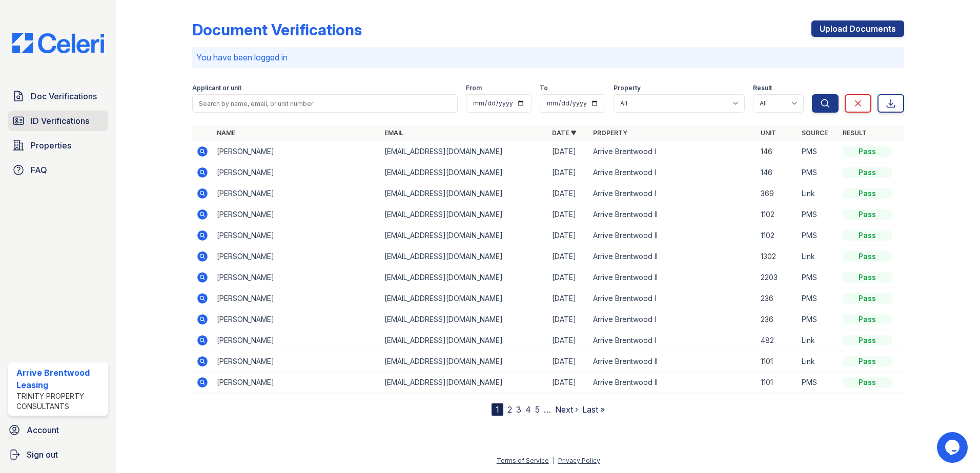 The image size is (980, 473). What do you see at coordinates (58, 455) in the screenshot?
I see `button: Sign out` at bounding box center [58, 455].